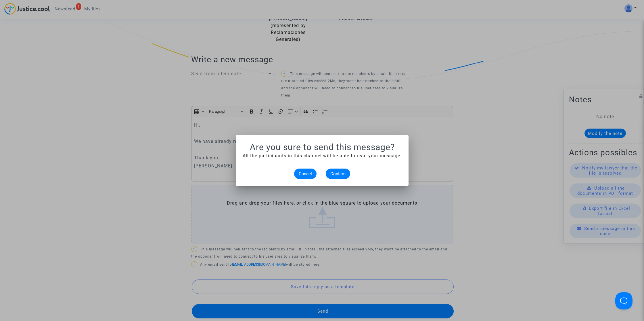 The image size is (644, 321). What do you see at coordinates (322, 155) in the screenshot?
I see `span: All the participants in this channel will be able to read your message.` at bounding box center [322, 155].